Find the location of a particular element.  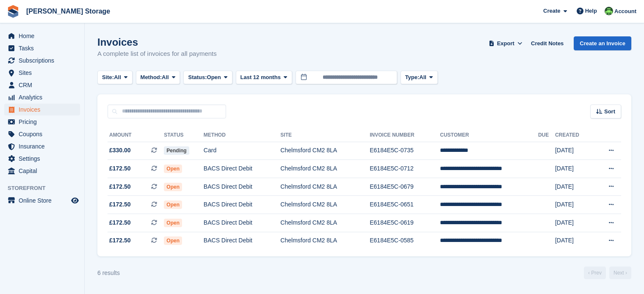

span: Account is located at coordinates (625, 12).